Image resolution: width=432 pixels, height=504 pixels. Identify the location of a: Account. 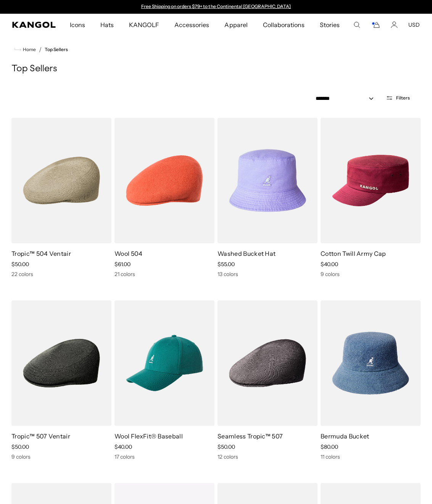
(394, 25).